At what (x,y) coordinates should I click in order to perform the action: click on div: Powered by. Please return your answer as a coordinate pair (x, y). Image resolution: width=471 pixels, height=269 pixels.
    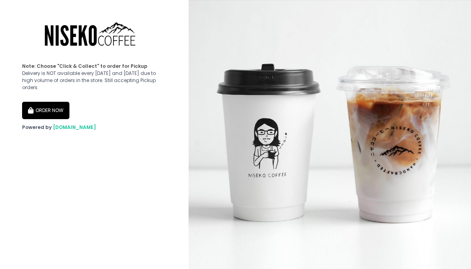
    Looking at the image, I should click on (94, 128).